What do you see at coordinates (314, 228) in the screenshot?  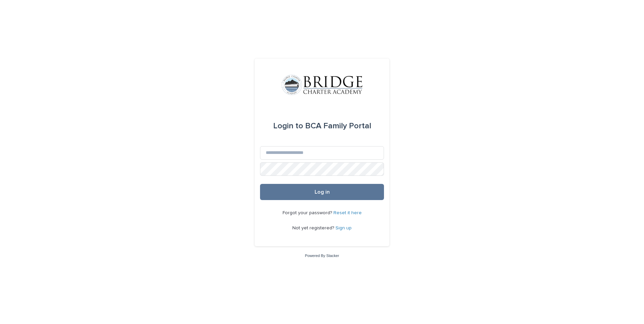 I see `span: Not yet registered?` at bounding box center [314, 228].